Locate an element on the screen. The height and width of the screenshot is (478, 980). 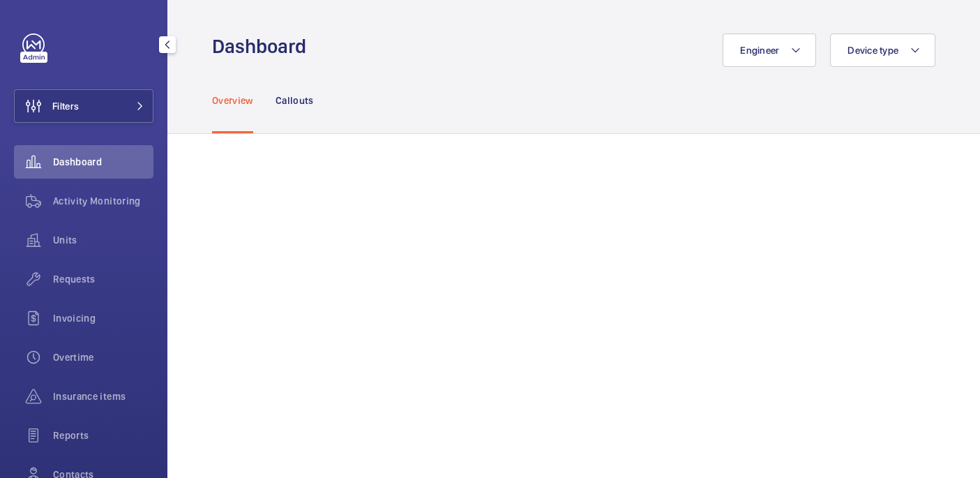
span: Reports is located at coordinates (103, 436).